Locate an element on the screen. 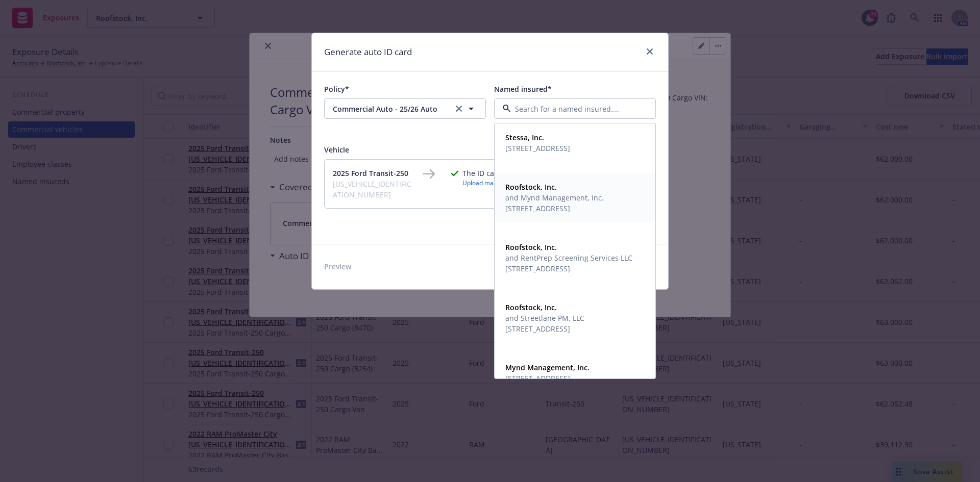 The height and width of the screenshot is (482, 980). span: and RentPrep Screening Services LLC is located at coordinates (569, 257).